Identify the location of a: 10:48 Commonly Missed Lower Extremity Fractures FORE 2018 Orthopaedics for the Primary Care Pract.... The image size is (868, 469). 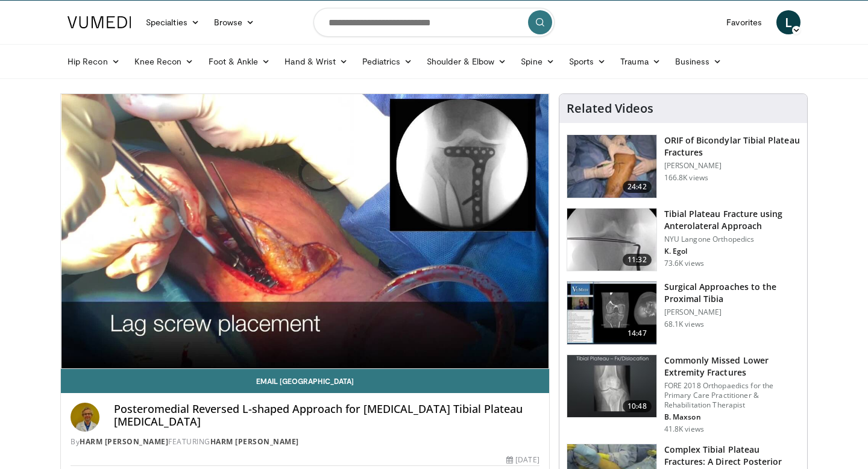
(683, 394).